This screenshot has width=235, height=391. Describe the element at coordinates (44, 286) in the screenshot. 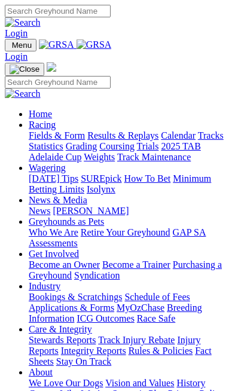

I see `a: Industry` at that location.